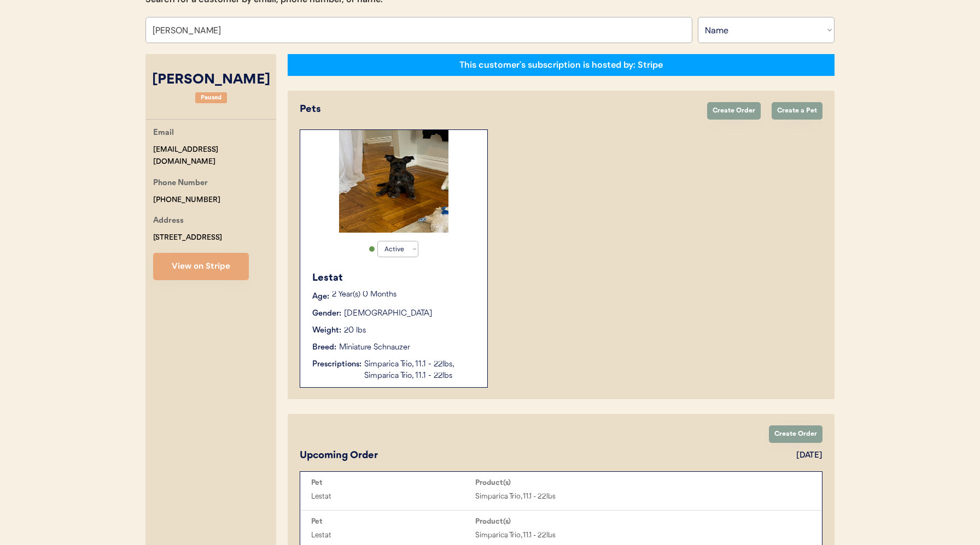 The height and width of the screenshot is (545, 980). Describe the element at coordinates (394, 182) in the screenshot. I see `img: image1-94a43a29-2bec-4028-9b27-58e7aaf806ac.jpeg` at that location.